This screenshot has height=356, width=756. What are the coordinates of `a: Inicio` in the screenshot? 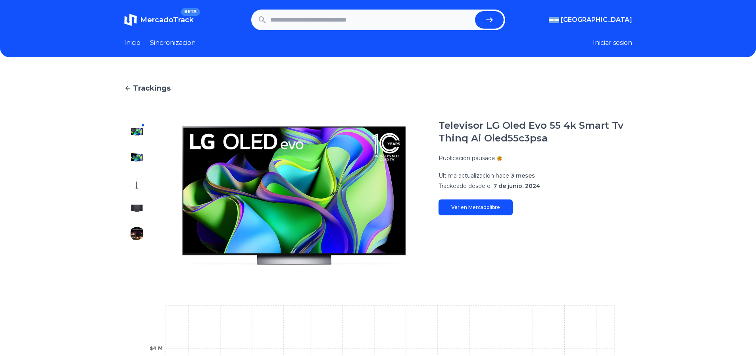 It's located at (132, 43).